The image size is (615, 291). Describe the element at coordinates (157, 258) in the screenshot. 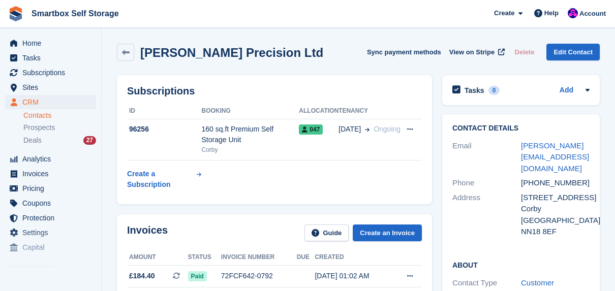

I see `th: Amount` at that location.